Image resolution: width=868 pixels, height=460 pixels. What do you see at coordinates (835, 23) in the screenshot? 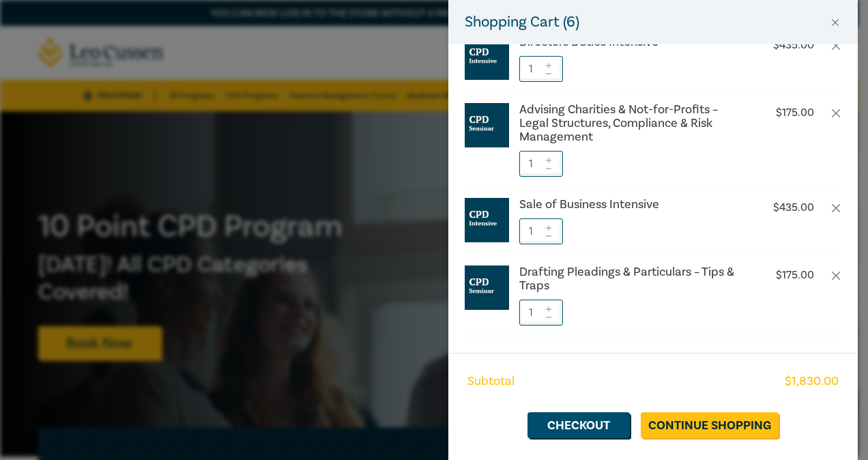
I see `button: Close` at bounding box center [835, 23].